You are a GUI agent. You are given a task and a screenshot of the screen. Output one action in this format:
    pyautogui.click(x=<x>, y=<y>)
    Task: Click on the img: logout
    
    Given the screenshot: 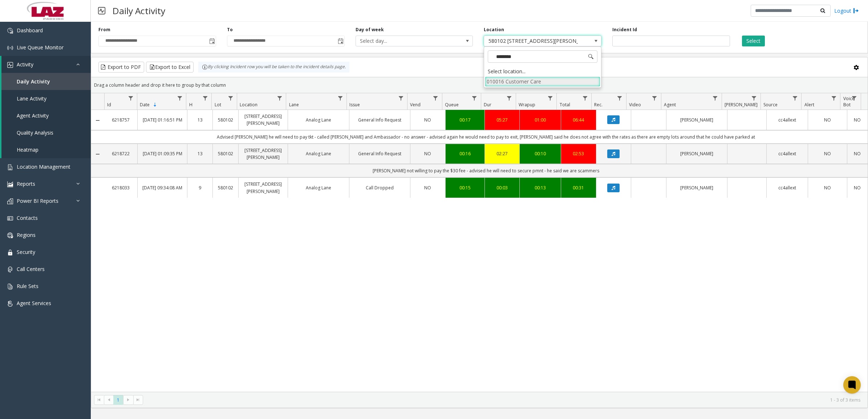 What is the action you would take?
    pyautogui.click(x=856, y=10)
    